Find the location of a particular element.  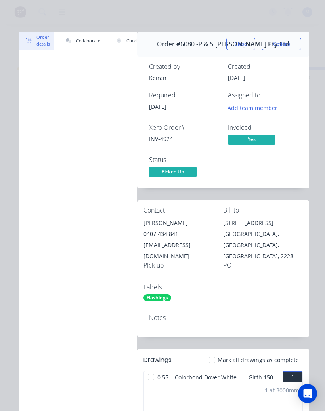

div: Pick up is located at coordinates (183, 265).